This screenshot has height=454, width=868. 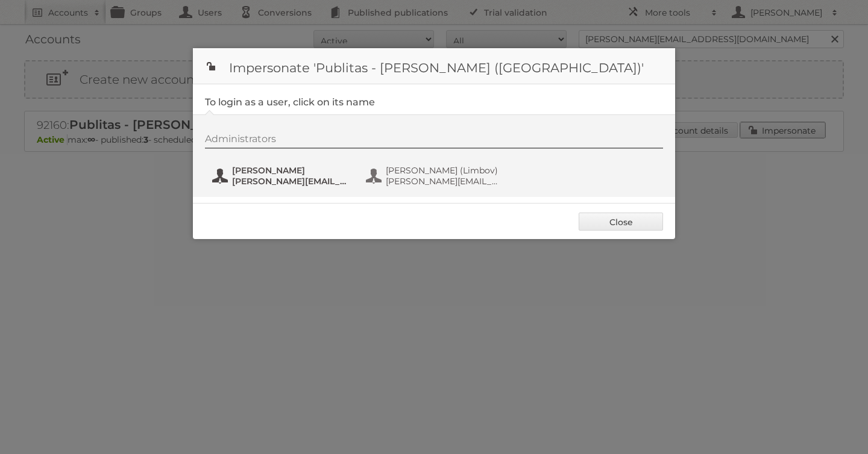 I want to click on a: Close, so click(x=620, y=221).